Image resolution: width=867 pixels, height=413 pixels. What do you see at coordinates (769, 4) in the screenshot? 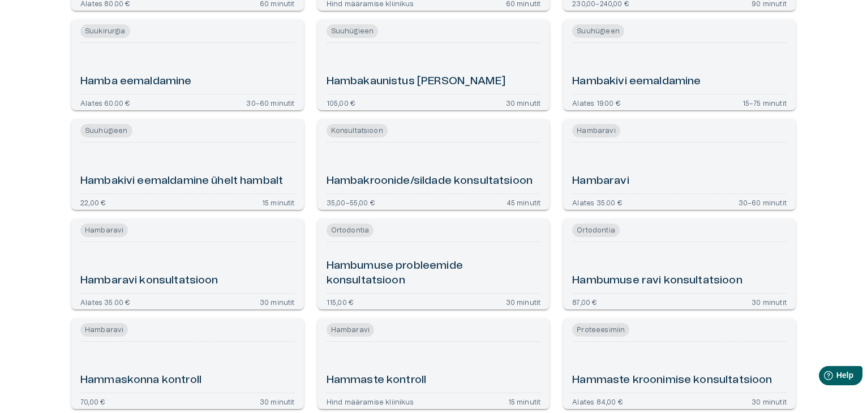
I see `font: 90 minutit` at bounding box center [769, 4].